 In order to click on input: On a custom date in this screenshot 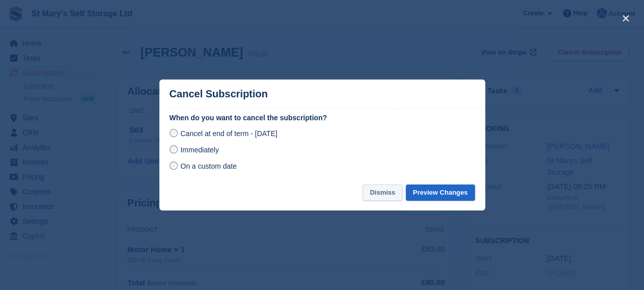, I will do `click(174, 166)`.